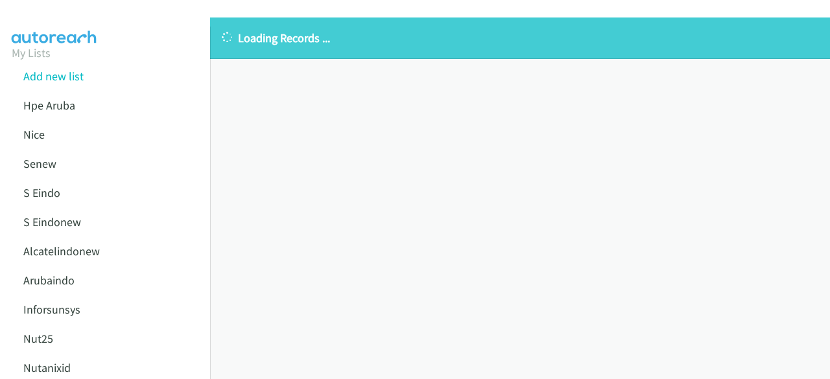 The image size is (830, 379). What do you see at coordinates (34, 134) in the screenshot?
I see `a: Nice` at bounding box center [34, 134].